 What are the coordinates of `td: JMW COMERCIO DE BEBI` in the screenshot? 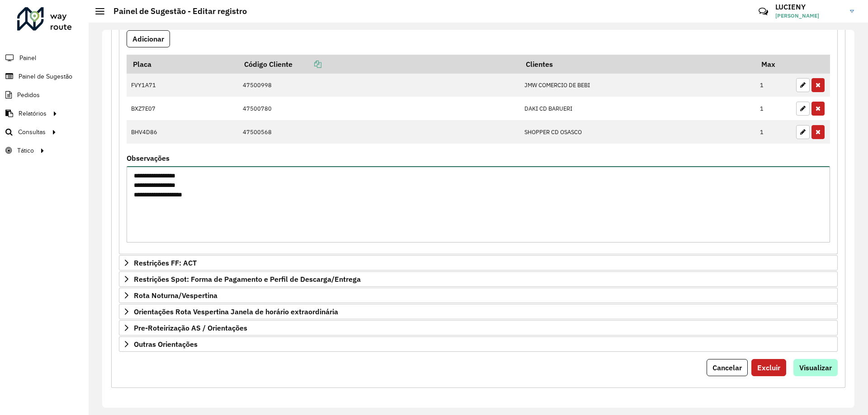 It's located at (637, 86).